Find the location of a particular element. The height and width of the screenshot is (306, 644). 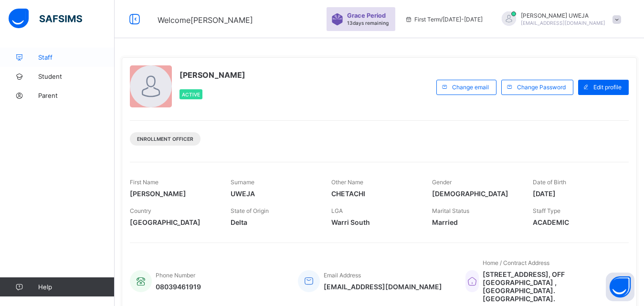

span: Surname is located at coordinates (242, 182).